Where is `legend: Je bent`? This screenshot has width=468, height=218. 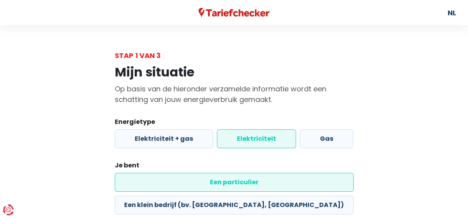 legend: Je bent is located at coordinates (234, 167).